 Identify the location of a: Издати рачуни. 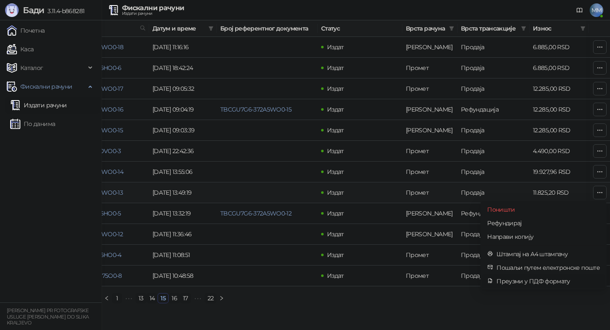
(39, 105).